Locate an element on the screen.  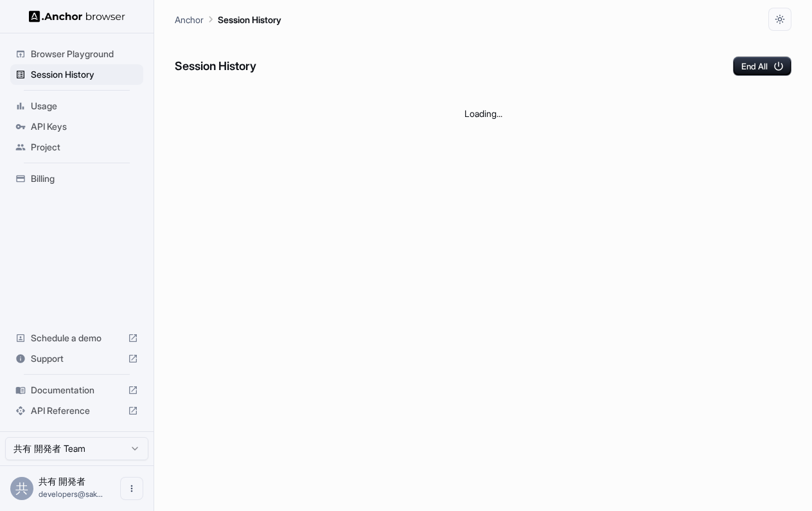
p: Anchor is located at coordinates (189, 20).